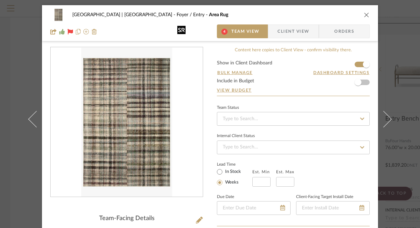 This screenshot has width=420, height=228. Describe the element at coordinates (193, 15) in the screenshot. I see `span: Foyer / Entry` at that location.